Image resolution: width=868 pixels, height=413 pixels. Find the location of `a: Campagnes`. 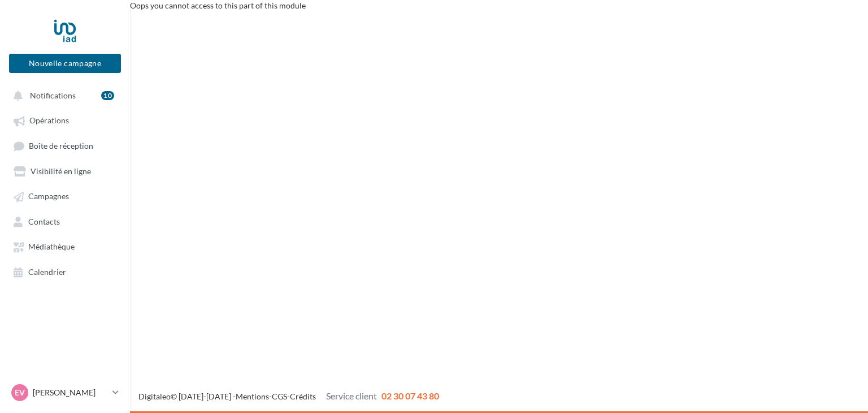

a: Campagnes is located at coordinates (65, 196).